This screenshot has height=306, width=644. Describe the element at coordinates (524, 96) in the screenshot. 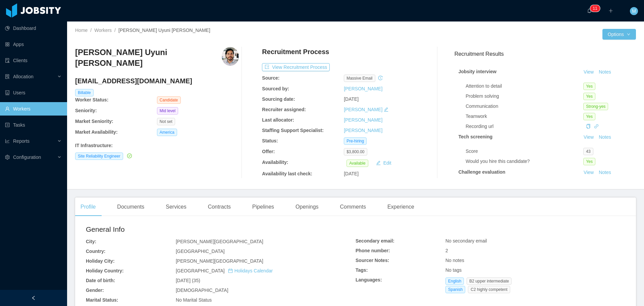

I see `div: Problem solving` at that location.